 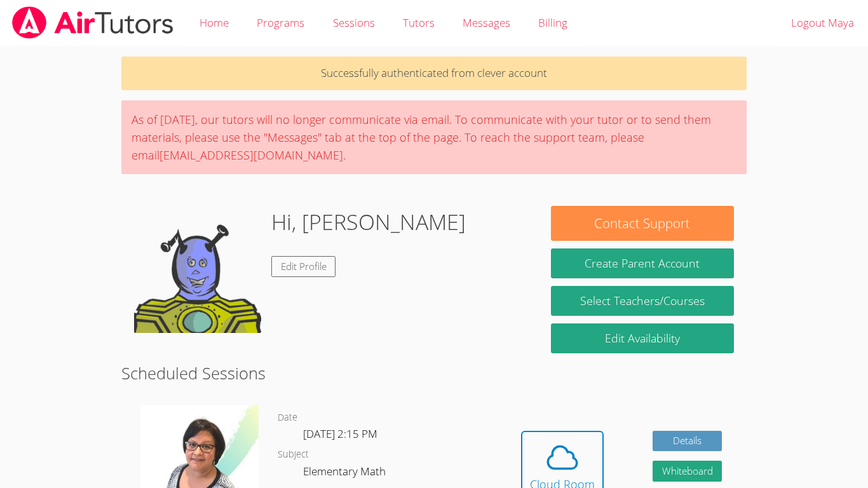 What do you see at coordinates (687, 441) in the screenshot?
I see `a: Details` at bounding box center [687, 441].